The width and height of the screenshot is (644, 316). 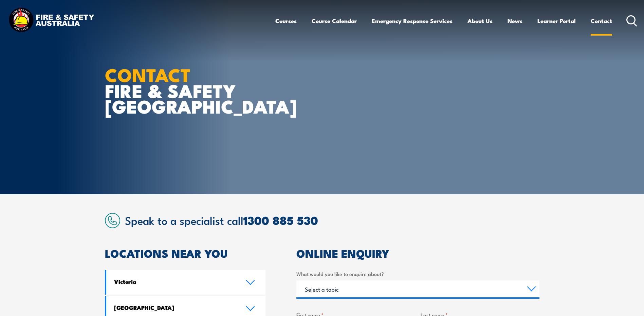 What do you see at coordinates (332, 220) in the screenshot?
I see `h2: Speak to a specialist call` at bounding box center [332, 220].